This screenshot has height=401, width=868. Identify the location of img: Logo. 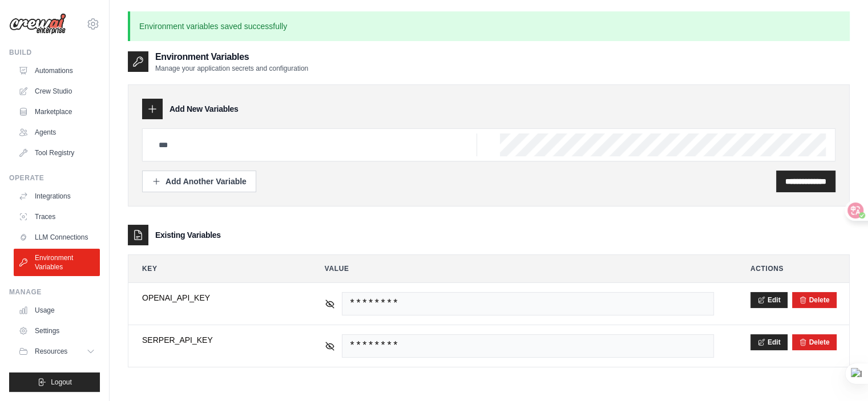
(38, 24).